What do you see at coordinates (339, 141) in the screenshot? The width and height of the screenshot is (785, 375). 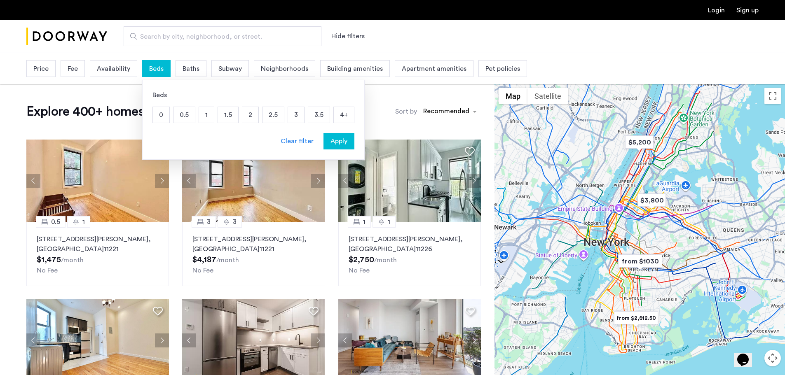 I see `button: button` at bounding box center [339, 141].